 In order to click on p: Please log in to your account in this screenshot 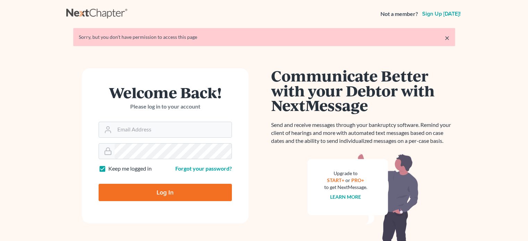, I will do `click(165, 107)`.